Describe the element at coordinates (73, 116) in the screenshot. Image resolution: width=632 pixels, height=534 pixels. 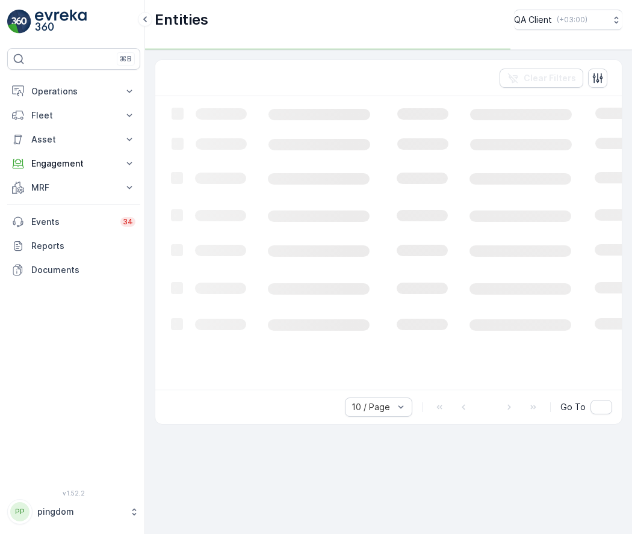
I see `p: Fleet` at that location.